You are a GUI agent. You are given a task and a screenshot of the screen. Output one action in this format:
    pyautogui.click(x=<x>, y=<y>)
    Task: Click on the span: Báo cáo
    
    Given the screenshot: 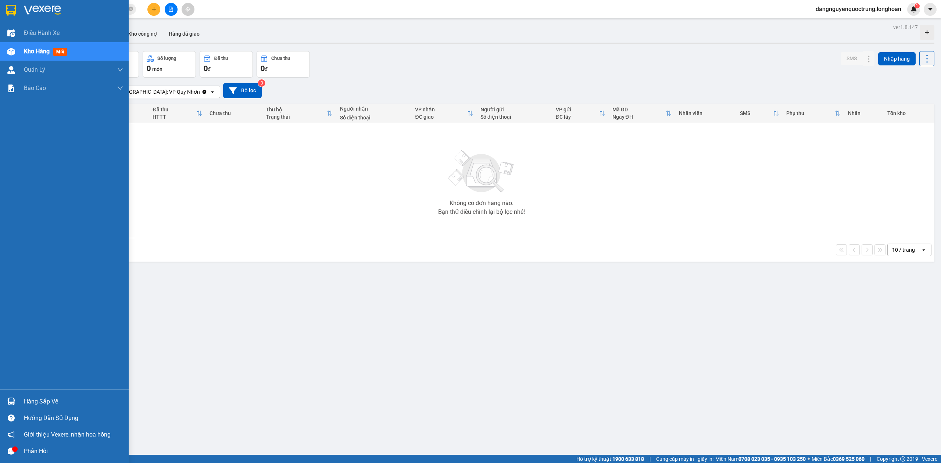 What is the action you would take?
    pyautogui.click(x=35, y=88)
    